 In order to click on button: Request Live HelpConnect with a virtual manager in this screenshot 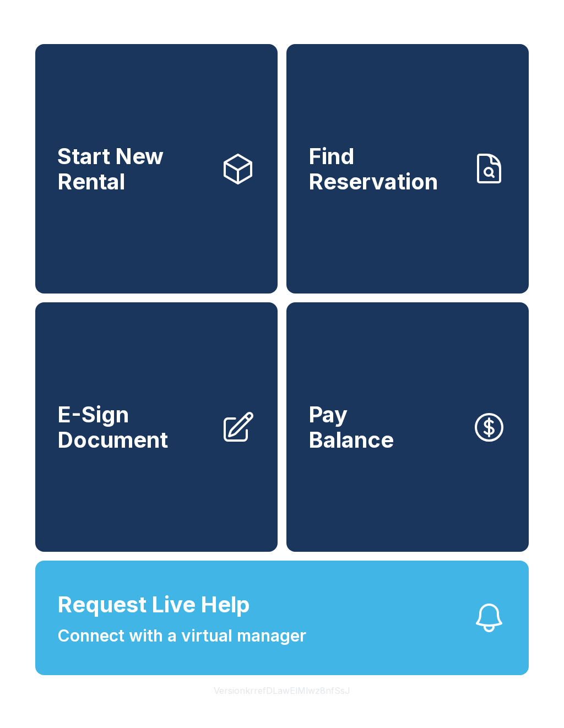, I will do `click(282, 618)`.